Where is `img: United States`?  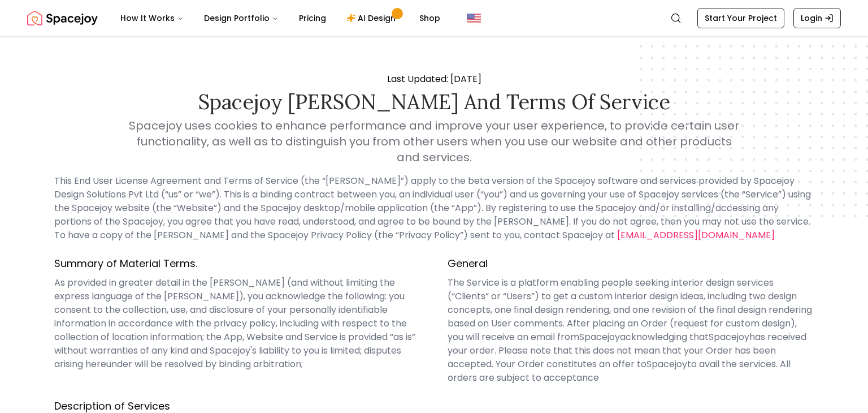 img: United States is located at coordinates (474, 18).